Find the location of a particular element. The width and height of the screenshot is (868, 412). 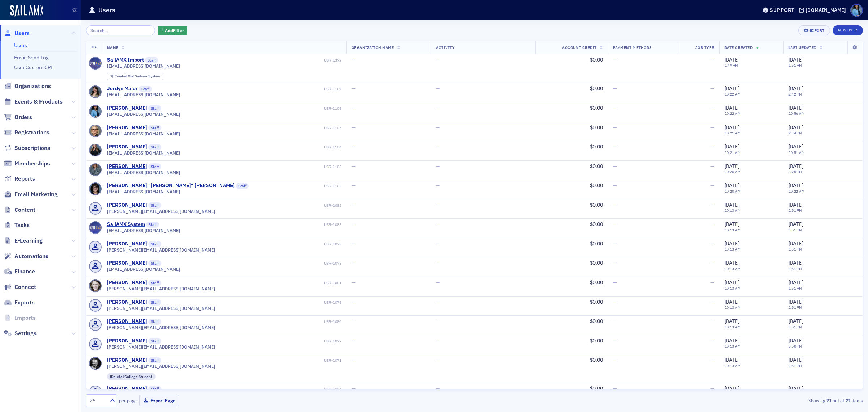

span: Name is located at coordinates (113, 48).